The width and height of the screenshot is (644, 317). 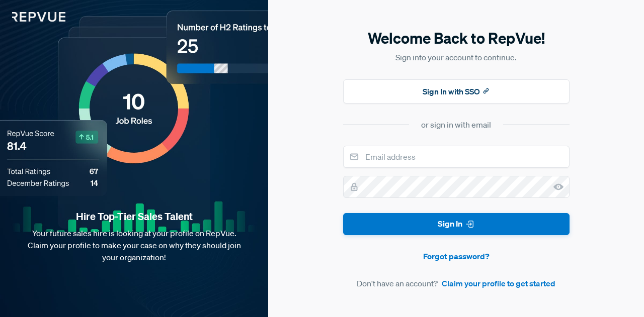 What do you see at coordinates (456, 225) in the screenshot?
I see `button: Sign In` at bounding box center [456, 225].